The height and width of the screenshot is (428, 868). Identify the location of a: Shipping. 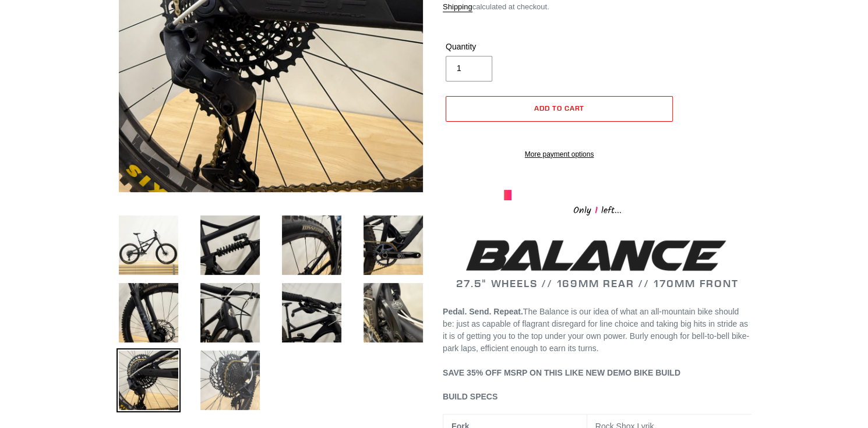
(458, 7).